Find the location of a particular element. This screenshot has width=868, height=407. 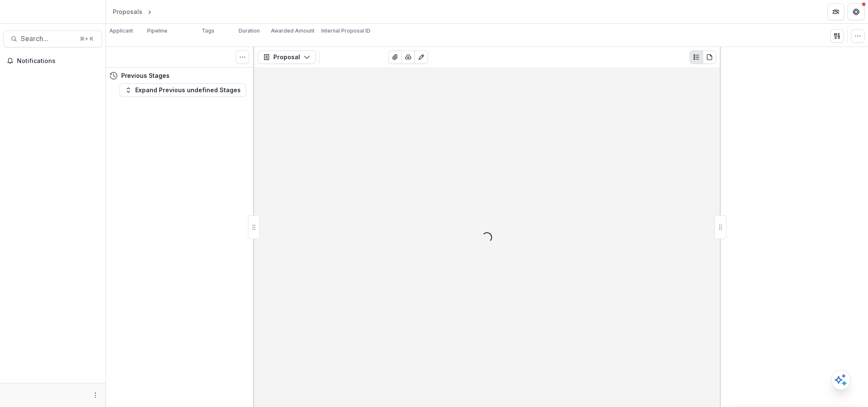

button: PDF view is located at coordinates (709, 57).